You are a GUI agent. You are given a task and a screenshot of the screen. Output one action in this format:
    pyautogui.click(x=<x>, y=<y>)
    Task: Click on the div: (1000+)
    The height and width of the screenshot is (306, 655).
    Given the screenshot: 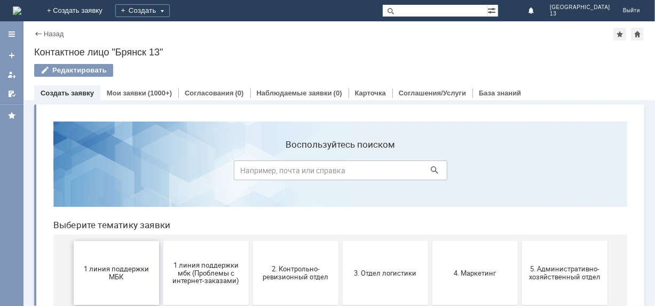 What is the action you would take?
    pyautogui.click(x=160, y=93)
    